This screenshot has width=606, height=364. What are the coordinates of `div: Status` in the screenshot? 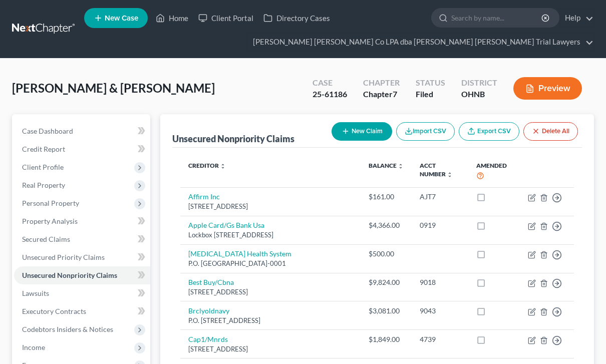 It's located at (430, 83).